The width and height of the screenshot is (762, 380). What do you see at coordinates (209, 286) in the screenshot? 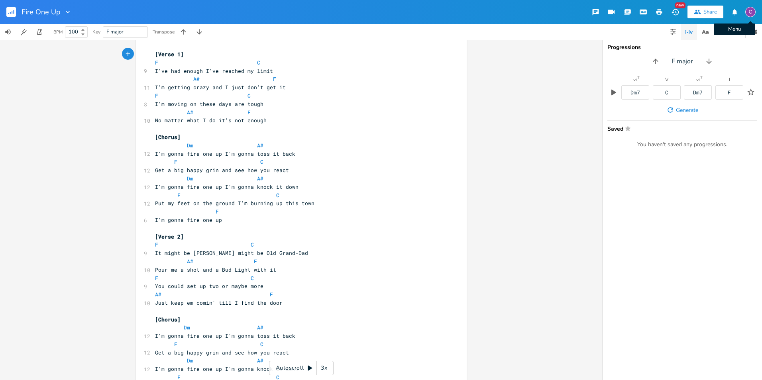
I see `span: You could set up two or maybe more` at bounding box center [209, 286].